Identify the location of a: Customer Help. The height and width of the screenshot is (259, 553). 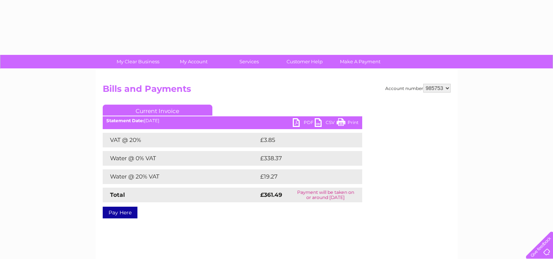
(304, 61).